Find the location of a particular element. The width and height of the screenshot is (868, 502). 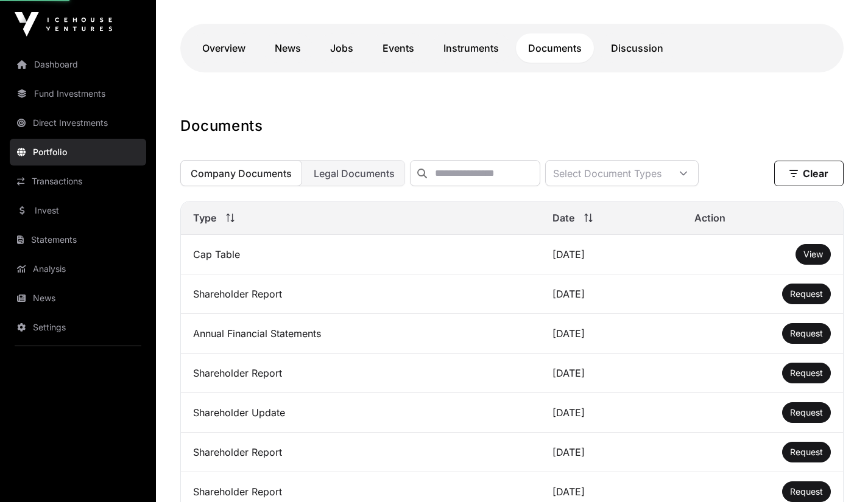

a: Fund Investments is located at coordinates (78, 94).